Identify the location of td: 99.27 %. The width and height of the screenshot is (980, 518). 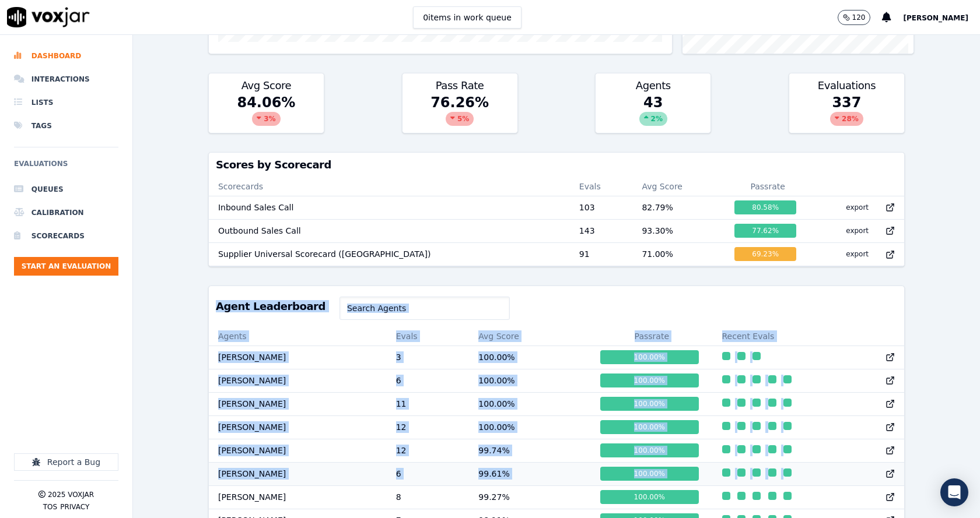
(530, 497).